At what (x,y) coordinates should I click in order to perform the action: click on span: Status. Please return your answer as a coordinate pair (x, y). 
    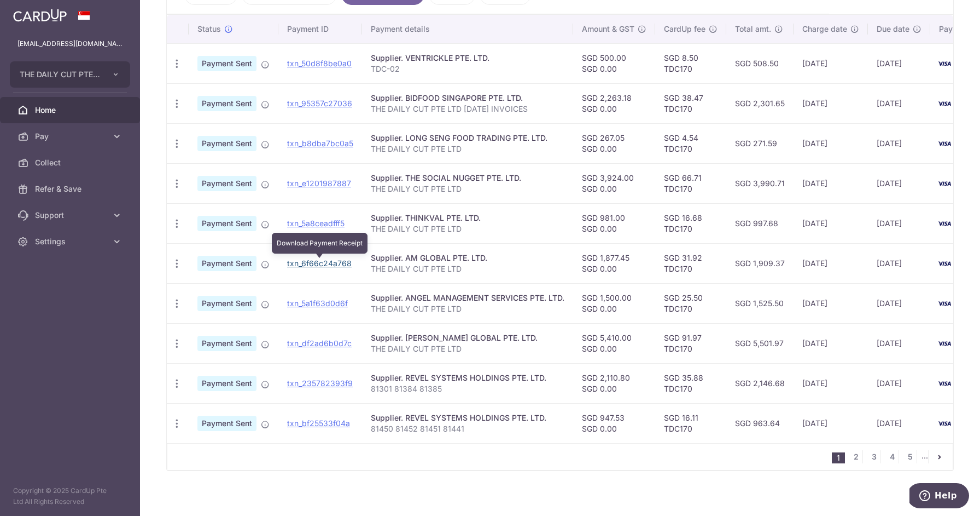
    Looking at the image, I should click on (209, 29).